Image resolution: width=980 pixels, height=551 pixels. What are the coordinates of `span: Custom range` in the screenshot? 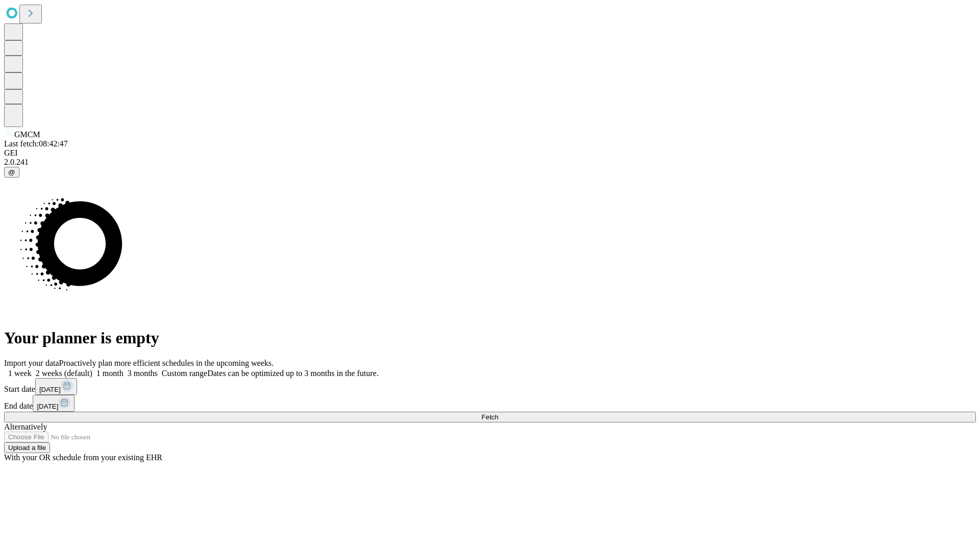 It's located at (184, 373).